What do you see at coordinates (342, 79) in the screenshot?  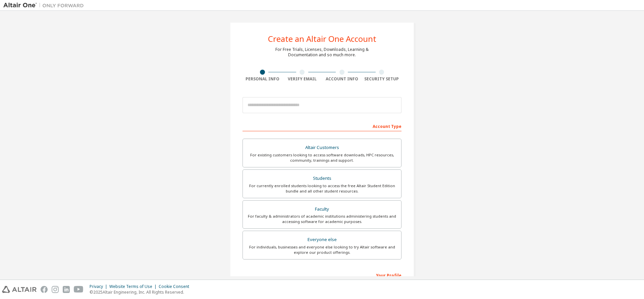 I see `div: Account Info` at bounding box center [342, 79].